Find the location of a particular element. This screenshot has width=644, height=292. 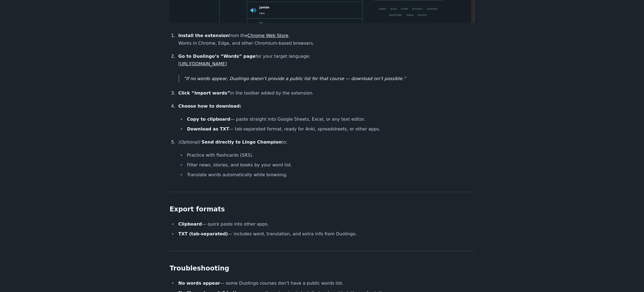

strong: Choose how to download: is located at coordinates (210, 106).